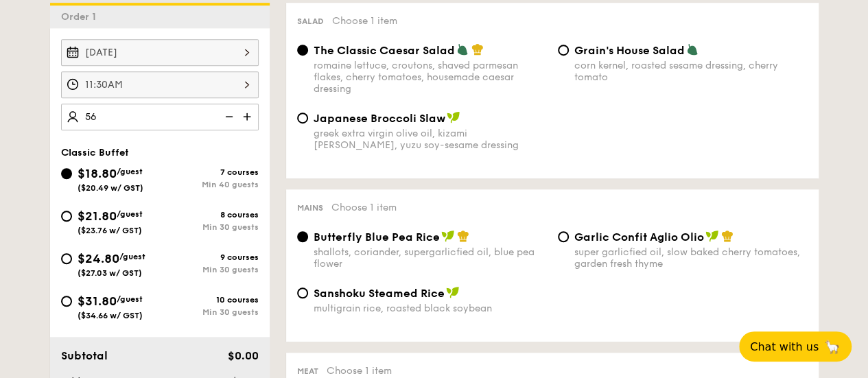  I want to click on span: The Classic Caesar Salad, so click(384, 50).